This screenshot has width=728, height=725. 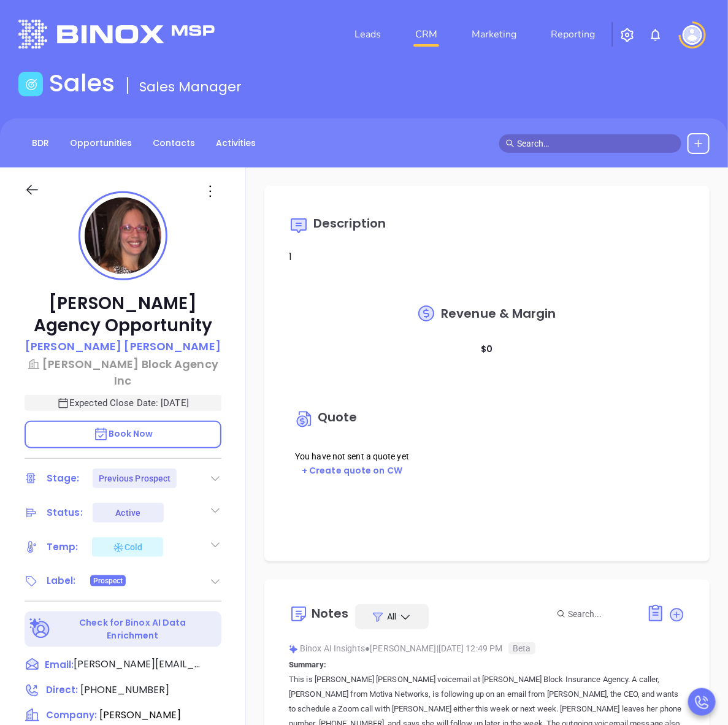 What do you see at coordinates (59, 665) in the screenshot?
I see `span: Email:` at bounding box center [59, 665].